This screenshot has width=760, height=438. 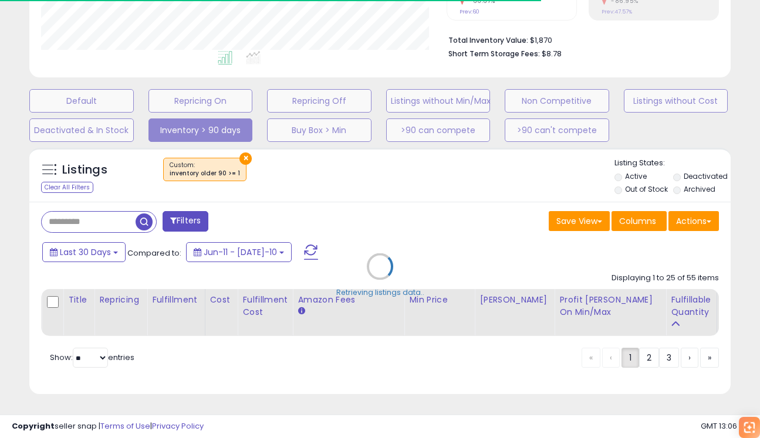 I want to click on div: Retrieving listings data.., so click(x=380, y=292).